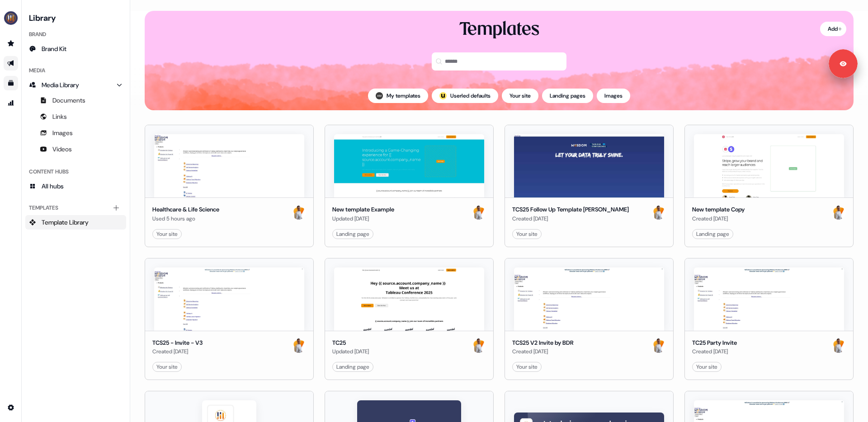 Image resolution: width=868 pixels, height=422 pixels. I want to click on a: Links, so click(75, 116).